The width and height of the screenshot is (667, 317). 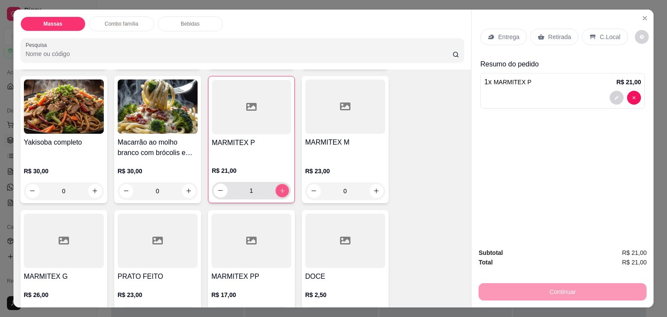 I want to click on p: R$ 26,00, so click(x=64, y=295).